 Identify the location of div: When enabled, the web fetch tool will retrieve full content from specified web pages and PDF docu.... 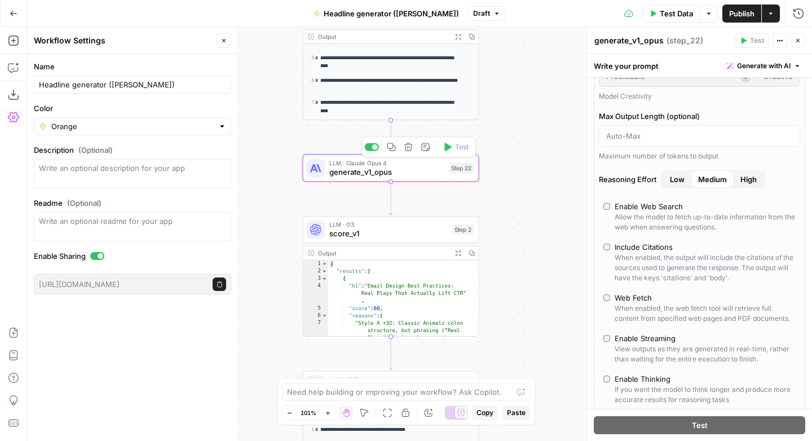
(705, 314).